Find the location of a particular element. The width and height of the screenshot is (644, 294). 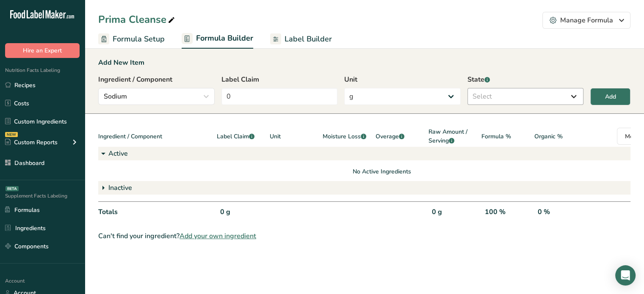

span: Moisture Loss is located at coordinates (345, 136).